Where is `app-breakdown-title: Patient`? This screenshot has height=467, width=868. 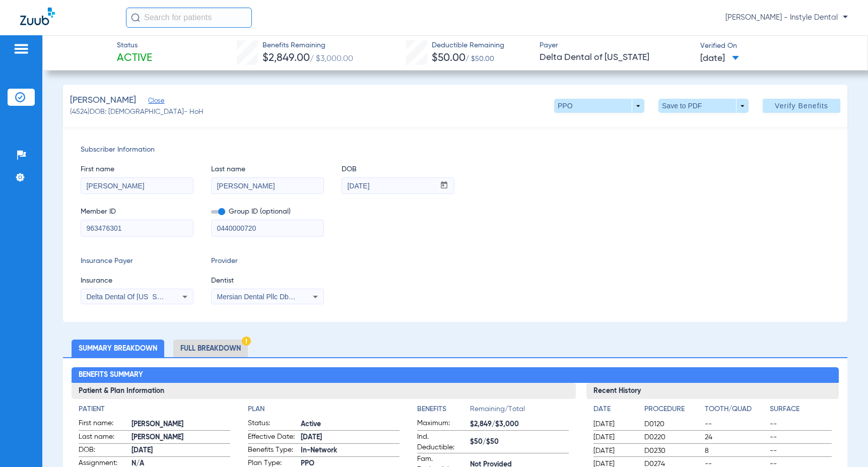
app-breakdown-title: Patient is located at coordinates (155, 409).